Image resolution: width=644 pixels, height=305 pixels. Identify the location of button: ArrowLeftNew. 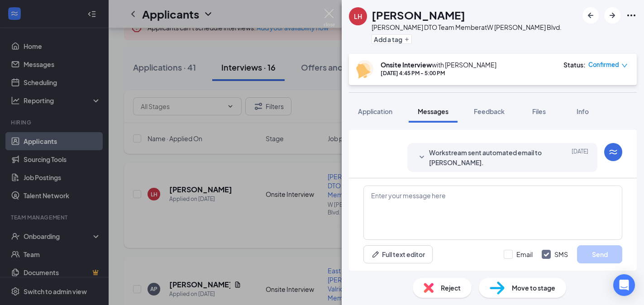
(591, 15).